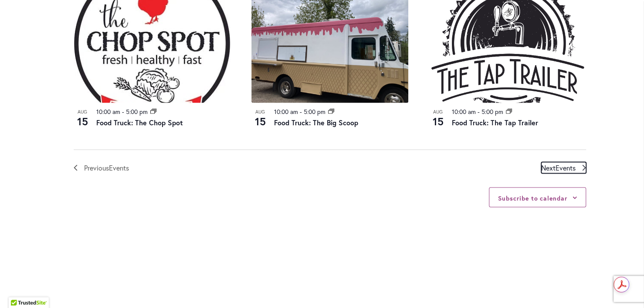  Describe the element at coordinates (532, 198) in the screenshot. I see `button: Subscribe to calendar` at that location.